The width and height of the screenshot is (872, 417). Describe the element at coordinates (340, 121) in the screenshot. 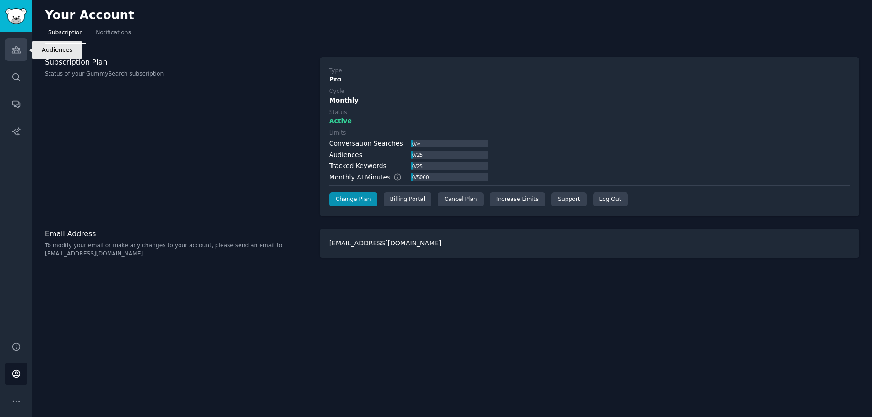

I see `span: Active` at that location.